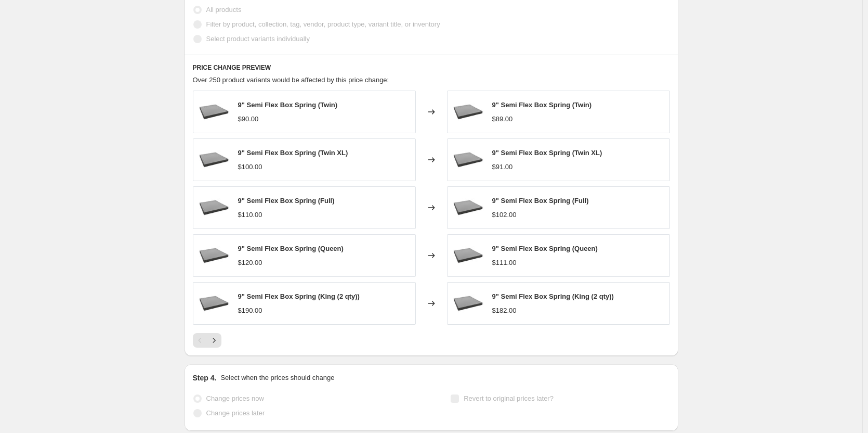 The height and width of the screenshot is (433, 868). Describe the element at coordinates (250, 311) in the screenshot. I see `div: $190.00` at that location.